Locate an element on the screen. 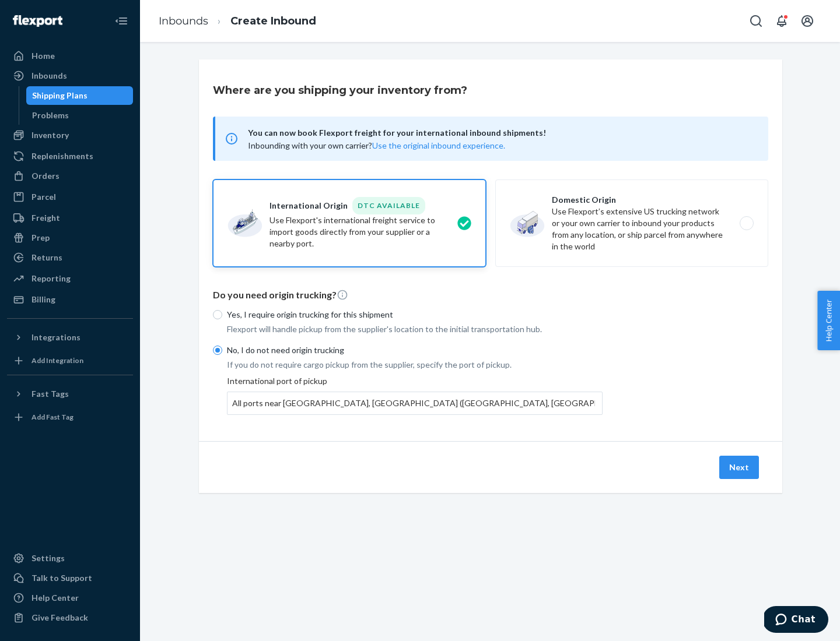 The width and height of the screenshot is (840, 641). button: Give Feedback is located at coordinates (70, 618).